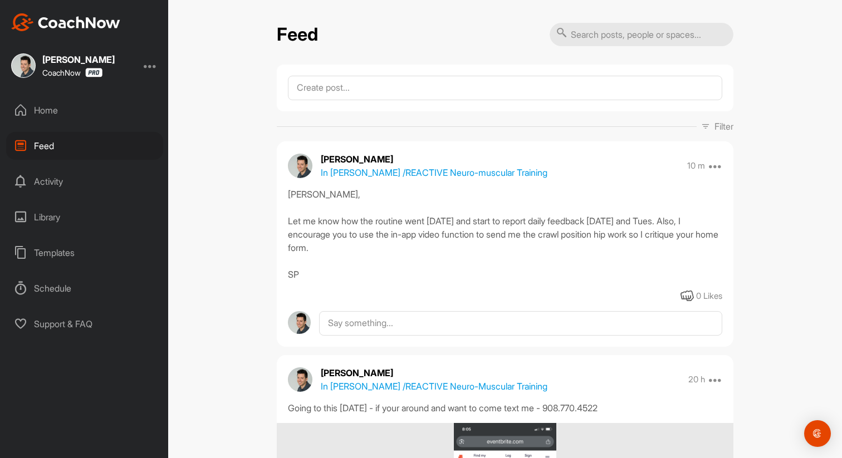  Describe the element at coordinates (696, 166) in the screenshot. I see `p: 10 m` at that location.